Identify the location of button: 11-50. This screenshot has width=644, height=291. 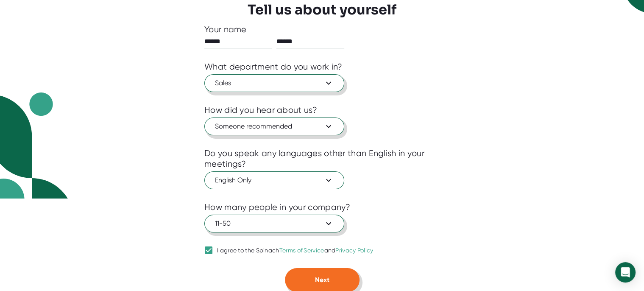
(275, 223).